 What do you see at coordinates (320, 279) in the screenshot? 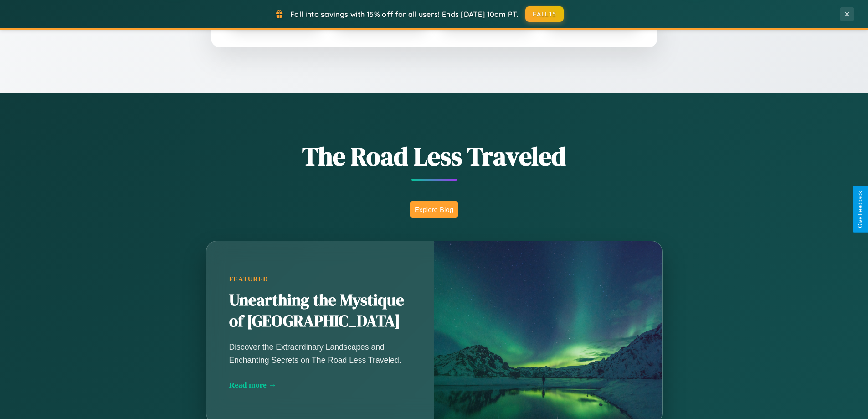
I see `div: Featured` at bounding box center [320, 279].